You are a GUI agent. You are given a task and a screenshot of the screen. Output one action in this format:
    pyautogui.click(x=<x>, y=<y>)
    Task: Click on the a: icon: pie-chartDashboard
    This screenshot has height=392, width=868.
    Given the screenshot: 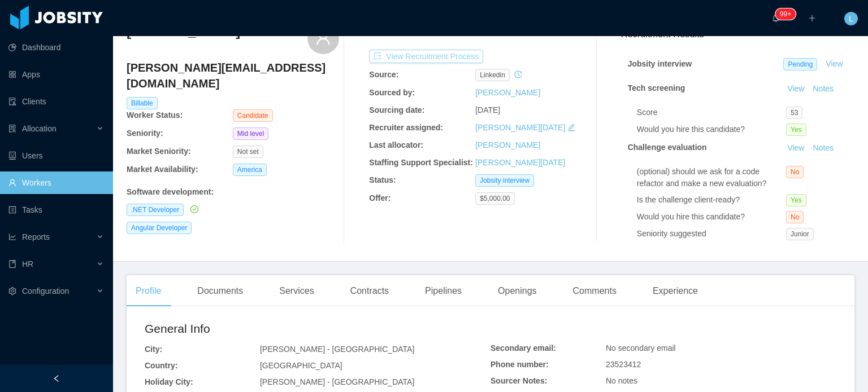 What is the action you would take?
    pyautogui.click(x=56, y=47)
    